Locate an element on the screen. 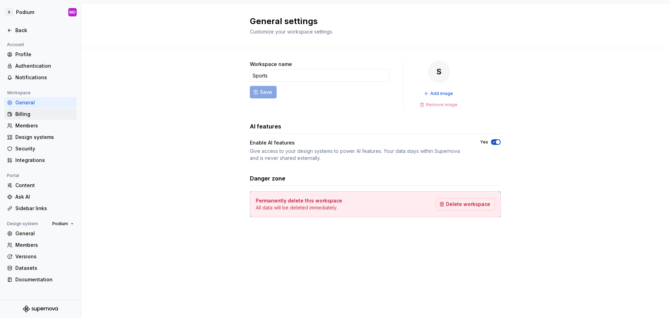  div: Datasets is located at coordinates (45, 268).